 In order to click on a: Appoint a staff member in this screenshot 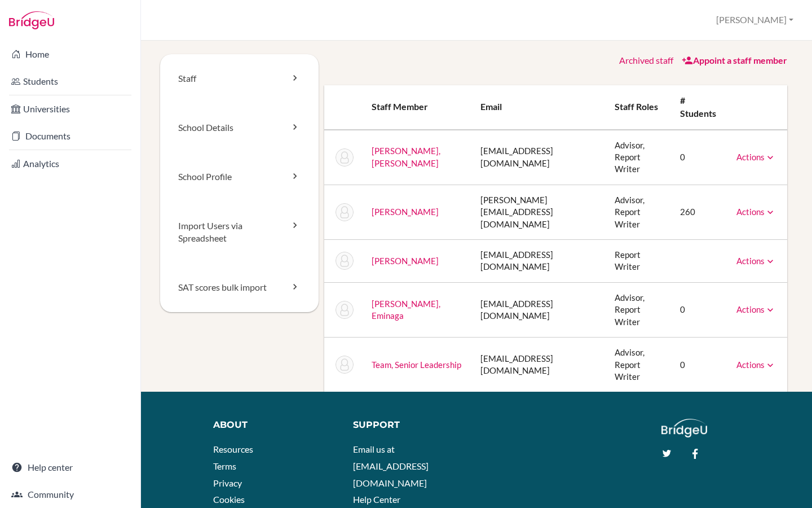, I will do `click(734, 60)`.